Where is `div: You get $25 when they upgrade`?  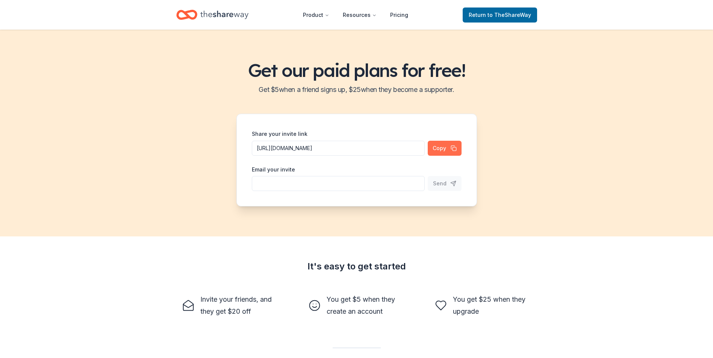
div: You get $25 when they upgrade is located at coordinates (492, 306).